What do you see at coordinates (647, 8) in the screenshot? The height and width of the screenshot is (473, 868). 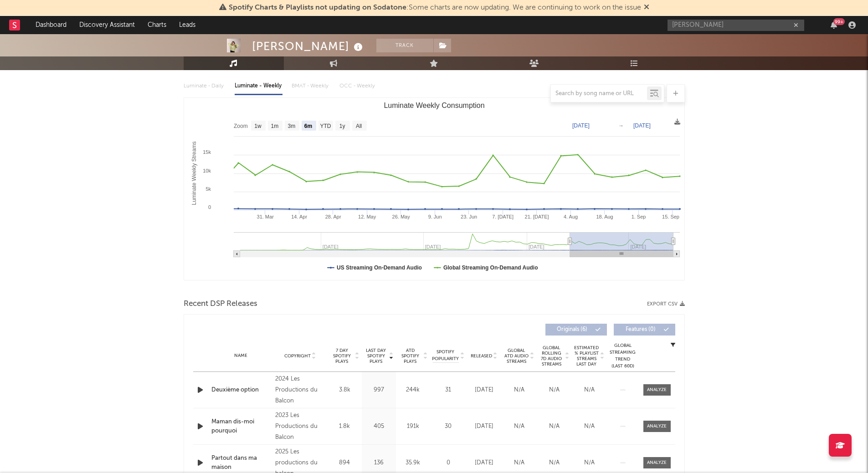 I see `span: Dismiss` at bounding box center [647, 8].